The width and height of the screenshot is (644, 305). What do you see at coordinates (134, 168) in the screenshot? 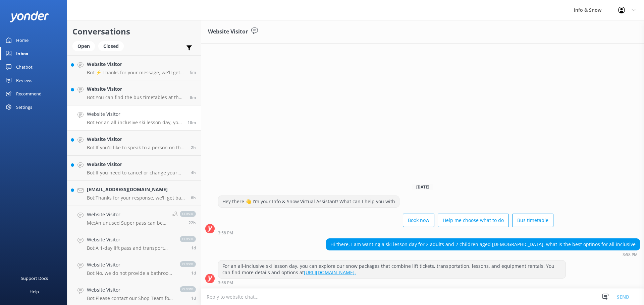
I see `a: Website VisitorBot:If you need to cancel or change your booking, please contact the team on [PHON...` at bounding box center [134, 168].